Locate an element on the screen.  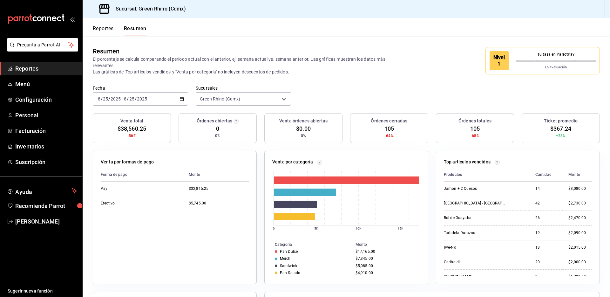
span: Suscripción is located at coordinates (46, 162).